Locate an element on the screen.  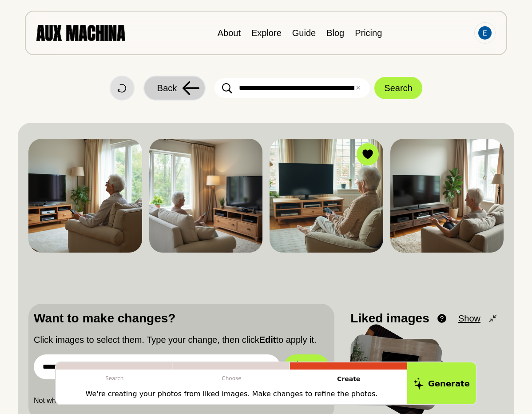
span: Back is located at coordinates (167, 88).